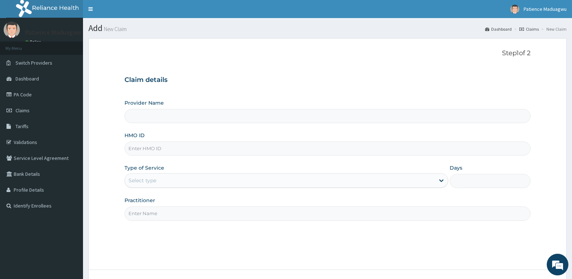 This screenshot has height=279, width=572. What do you see at coordinates (529, 29) in the screenshot?
I see `a: Claims` at bounding box center [529, 29].